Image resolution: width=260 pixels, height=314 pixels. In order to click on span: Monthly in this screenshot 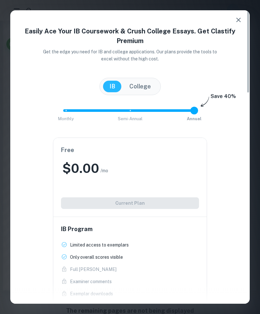, I will do `click(66, 119)`.